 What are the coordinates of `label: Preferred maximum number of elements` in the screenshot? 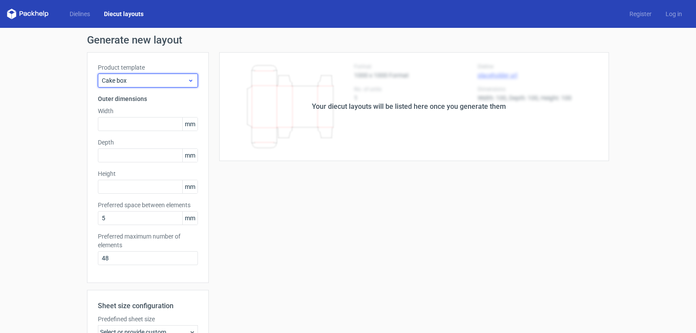 It's located at (148, 241).